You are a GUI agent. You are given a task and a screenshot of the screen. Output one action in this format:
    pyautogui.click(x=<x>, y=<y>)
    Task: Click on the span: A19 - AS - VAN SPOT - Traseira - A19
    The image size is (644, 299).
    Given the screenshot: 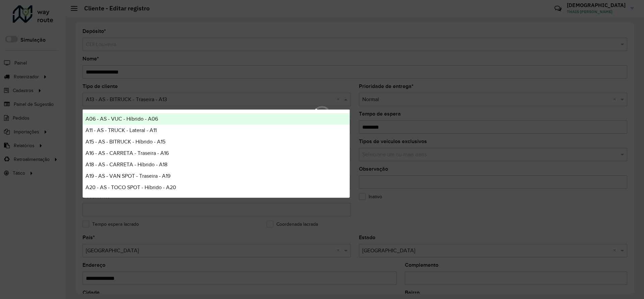 What is the action you would take?
    pyautogui.click(x=128, y=176)
    